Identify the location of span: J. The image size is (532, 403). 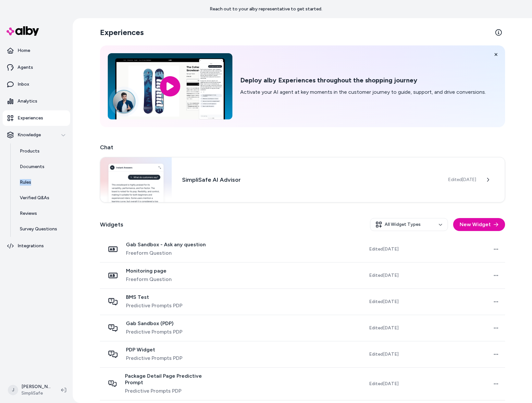
(13, 390).